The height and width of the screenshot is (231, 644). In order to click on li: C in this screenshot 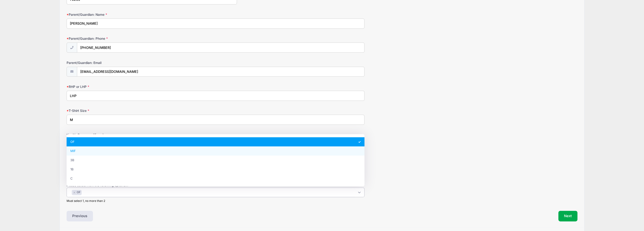, I will do `click(215, 178)`.